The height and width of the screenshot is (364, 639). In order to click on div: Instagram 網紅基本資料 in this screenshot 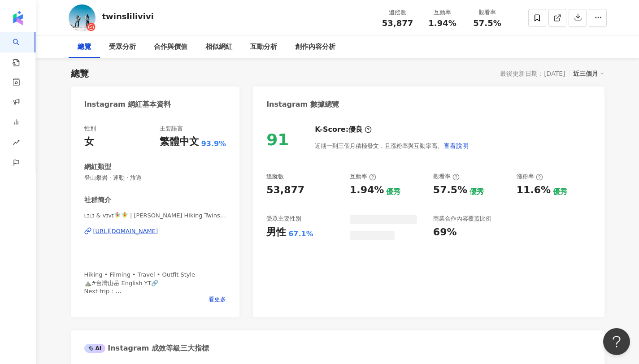, I will do `click(128, 104)`.